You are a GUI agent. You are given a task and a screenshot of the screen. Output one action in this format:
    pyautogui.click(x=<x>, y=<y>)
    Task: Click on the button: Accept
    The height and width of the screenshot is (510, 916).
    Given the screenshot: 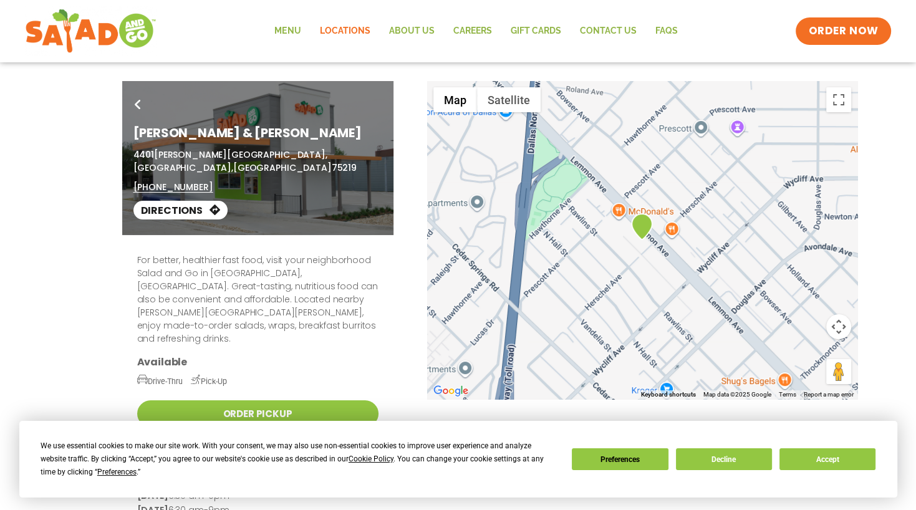 What is the action you would take?
    pyautogui.click(x=827, y=459)
    